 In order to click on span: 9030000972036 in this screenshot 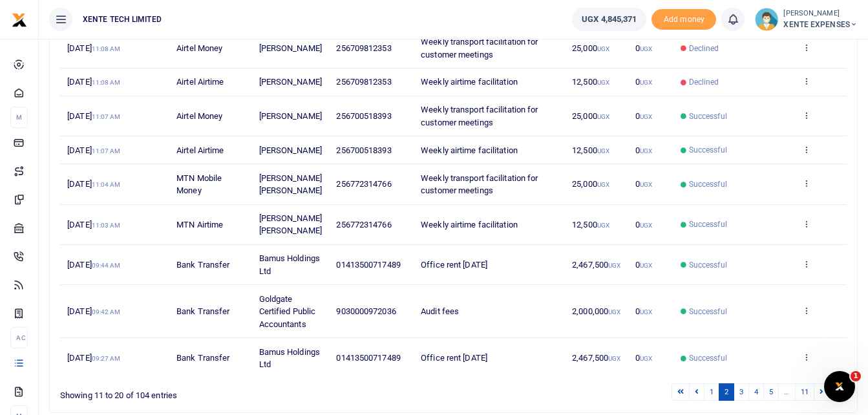, I will do `click(366, 311)`.